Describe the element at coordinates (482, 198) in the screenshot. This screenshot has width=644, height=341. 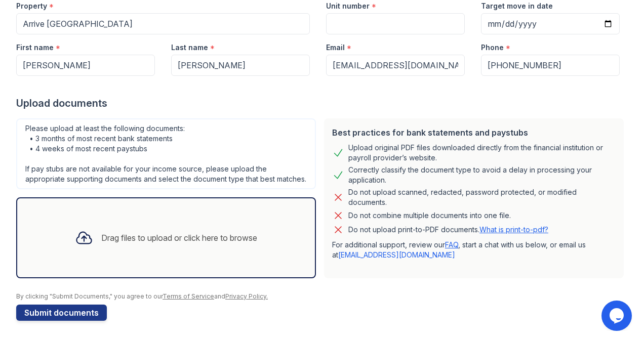
I see `div: Do not upload scanned, redacted, password protected, or modified documents.` at that location.